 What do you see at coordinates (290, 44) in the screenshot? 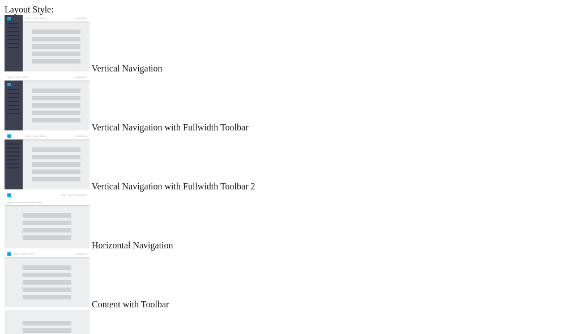
I see `md-radio-button: Vertical Navigation` at bounding box center [290, 44].